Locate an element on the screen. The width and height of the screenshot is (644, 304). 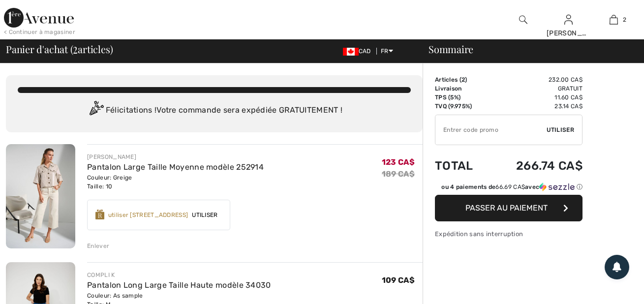
s: 189 CA$ is located at coordinates (398, 174).